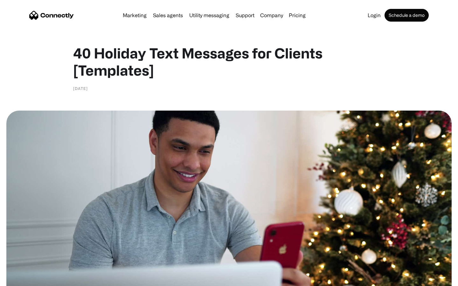  I want to click on ul: Language list, so click(25, 279).